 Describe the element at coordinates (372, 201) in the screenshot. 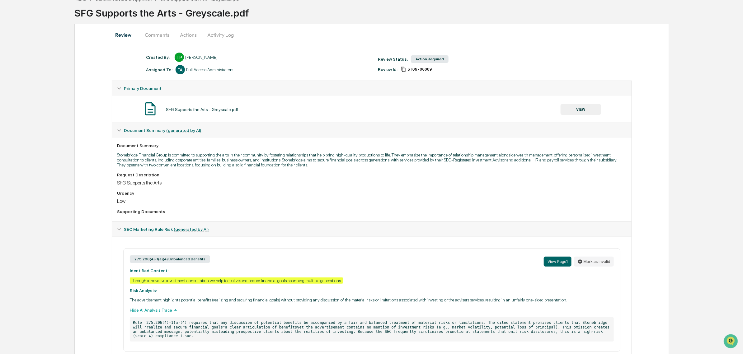

I see `div: Low` at that location.